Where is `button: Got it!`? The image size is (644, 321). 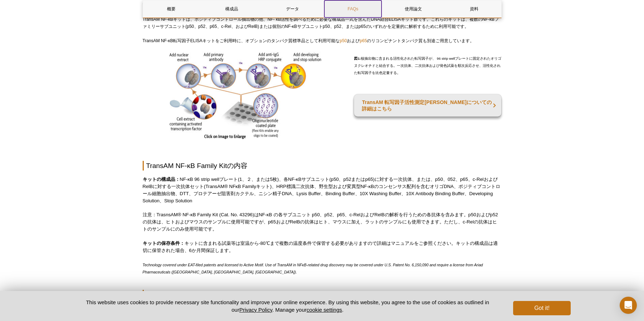 button: Got it! is located at coordinates (541, 308).